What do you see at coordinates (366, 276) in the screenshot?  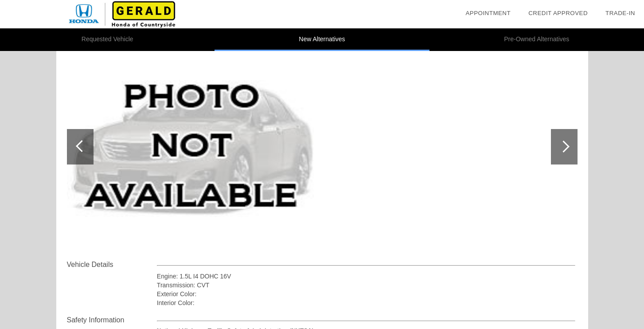 I see `div: Engine: 1.5L I4 DOHC 16V` at bounding box center [366, 276].